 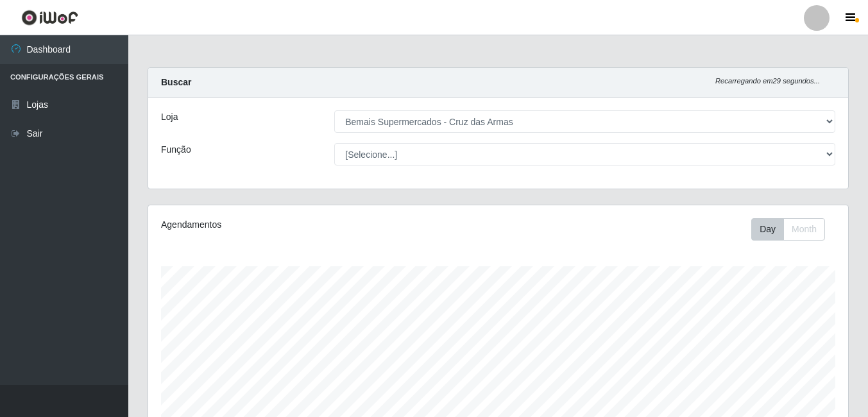 What do you see at coordinates (176, 82) in the screenshot?
I see `strong: Buscar` at bounding box center [176, 82].